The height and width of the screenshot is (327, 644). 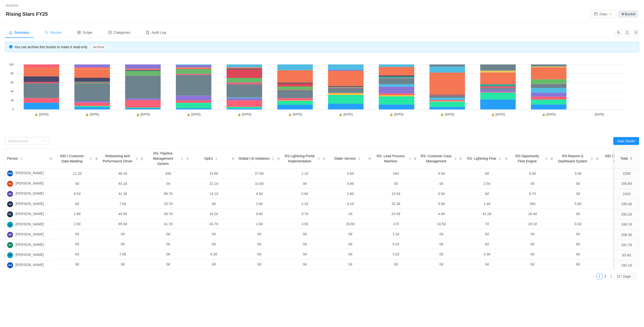 I want to click on i: icon: right, so click(x=611, y=276).